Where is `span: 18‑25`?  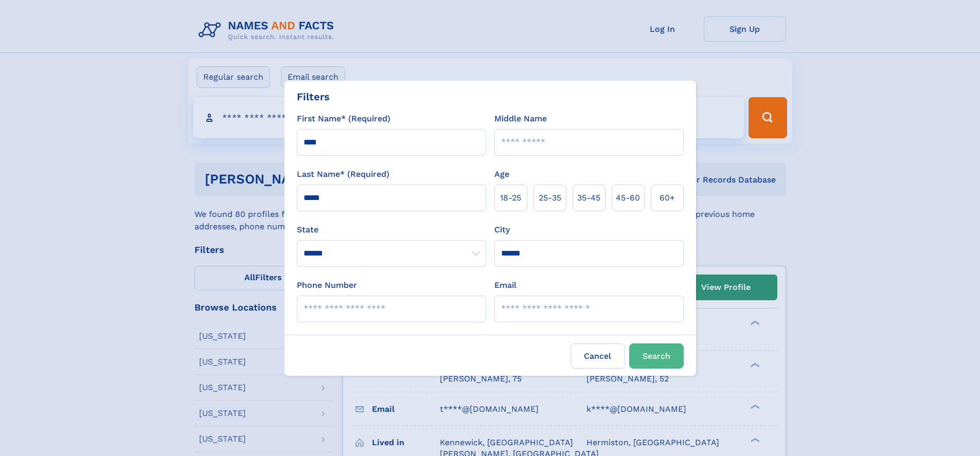
span: 18‑25 is located at coordinates (510, 198).